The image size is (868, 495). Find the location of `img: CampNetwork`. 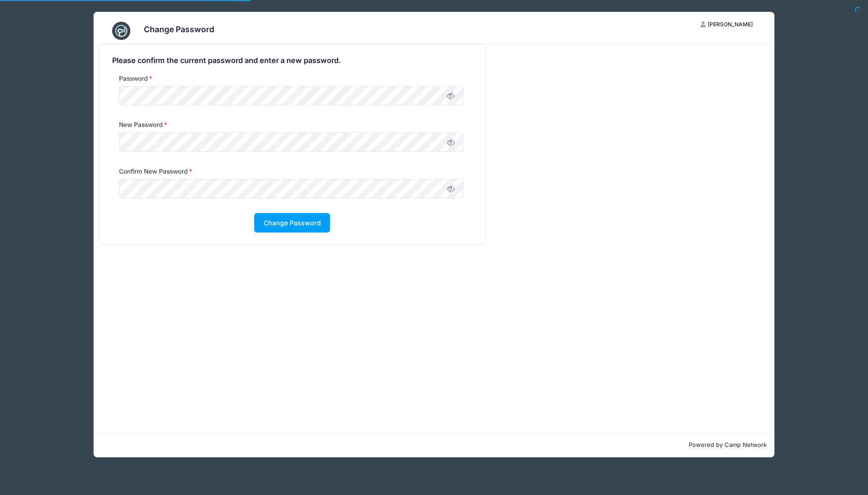

img: CampNetwork is located at coordinates (122, 30).